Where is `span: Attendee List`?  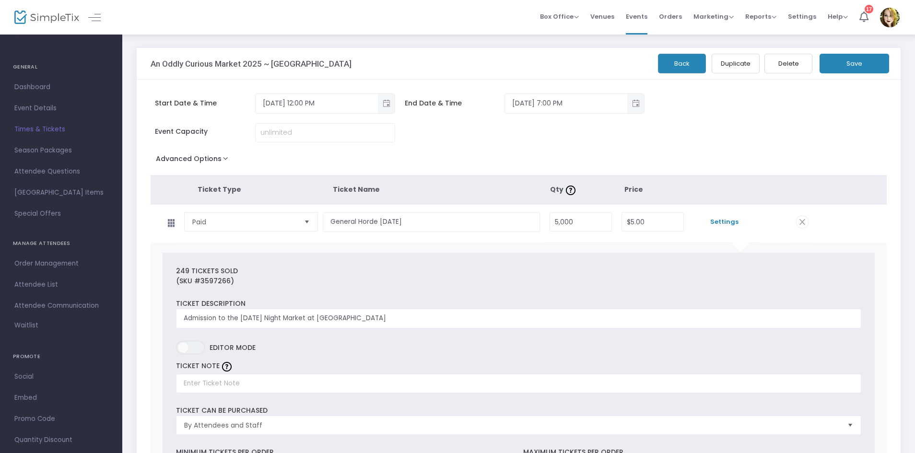 span: Attendee List is located at coordinates (61, 285).